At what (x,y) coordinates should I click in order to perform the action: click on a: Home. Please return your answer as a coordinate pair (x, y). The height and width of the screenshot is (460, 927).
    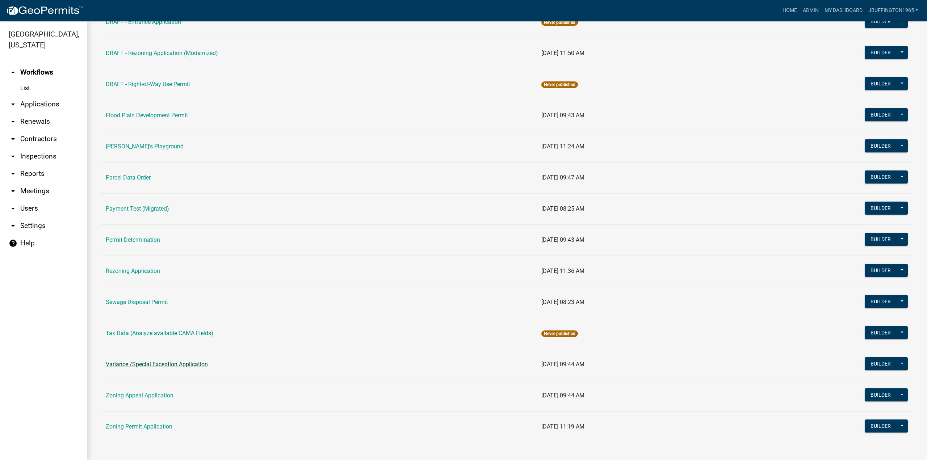
    Looking at the image, I should click on (790, 10).